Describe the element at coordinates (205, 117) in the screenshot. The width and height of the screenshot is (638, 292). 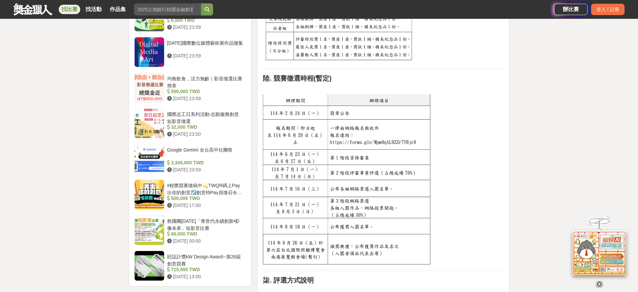
I see `div: 國際志工日系列活動-志願服務創意短影音徵選` at that location.